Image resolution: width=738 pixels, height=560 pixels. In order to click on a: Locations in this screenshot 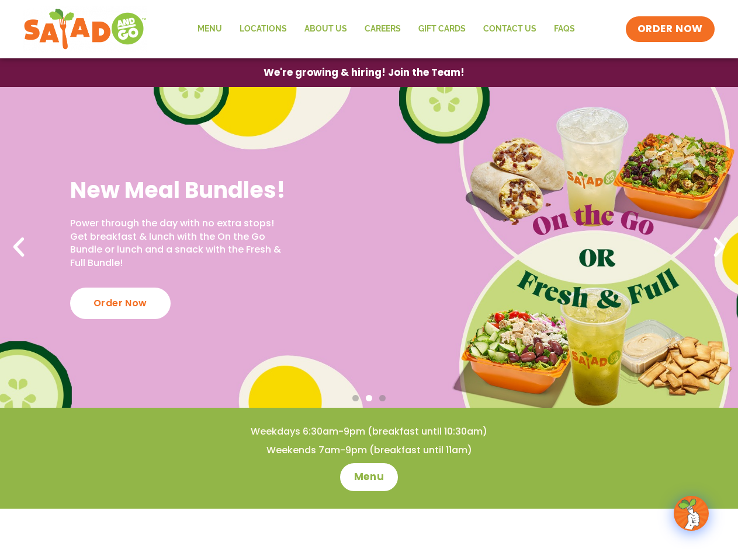, I will do `click(263, 29)`.